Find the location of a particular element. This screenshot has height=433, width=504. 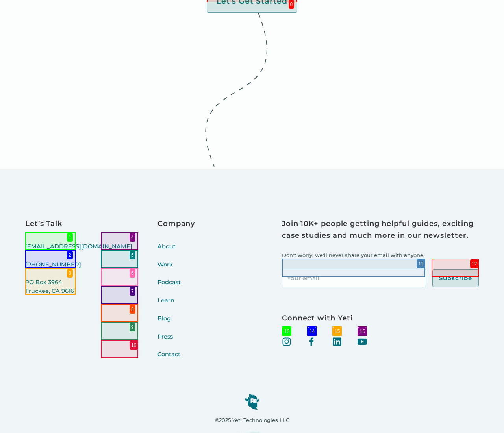

h3: Company is located at coordinates (176, 224).